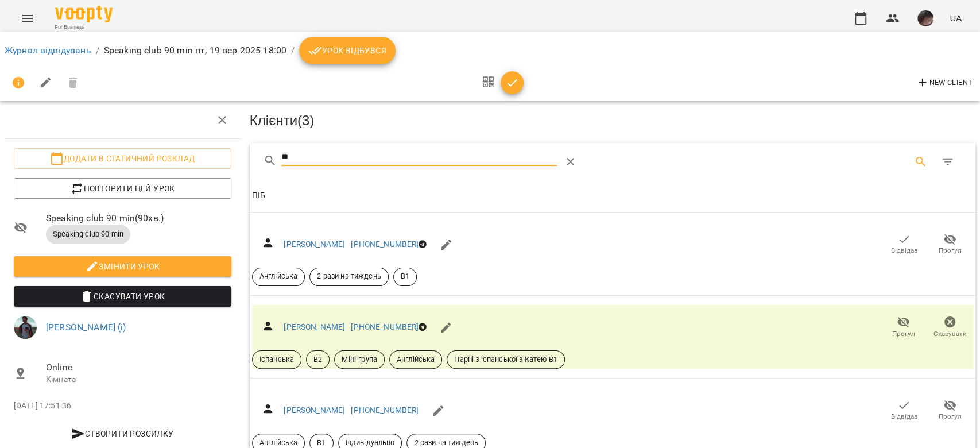  I want to click on button: Фільтр, so click(948, 162).